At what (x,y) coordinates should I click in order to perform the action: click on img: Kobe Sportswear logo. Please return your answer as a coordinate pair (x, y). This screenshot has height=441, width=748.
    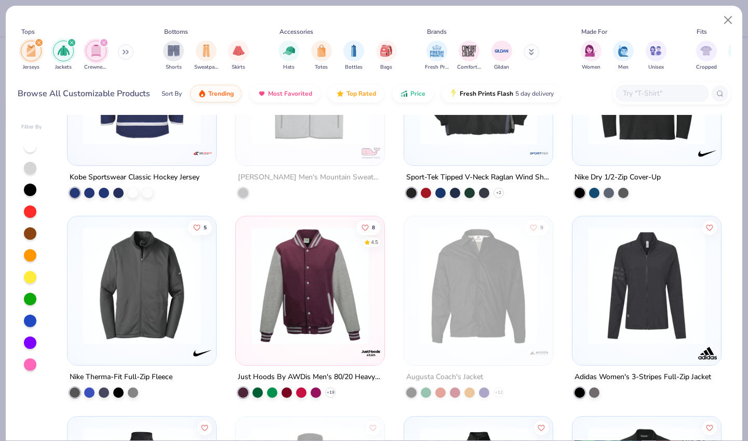
    Looking at the image, I should click on (203, 153).